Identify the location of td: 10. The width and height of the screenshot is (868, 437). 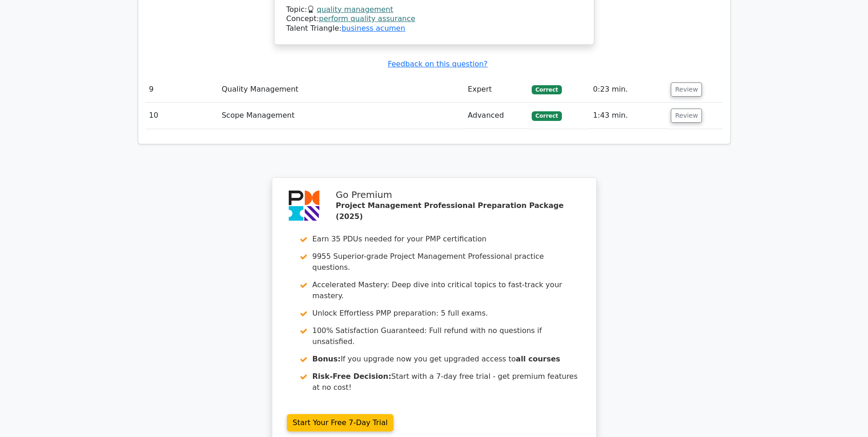
(182, 116).